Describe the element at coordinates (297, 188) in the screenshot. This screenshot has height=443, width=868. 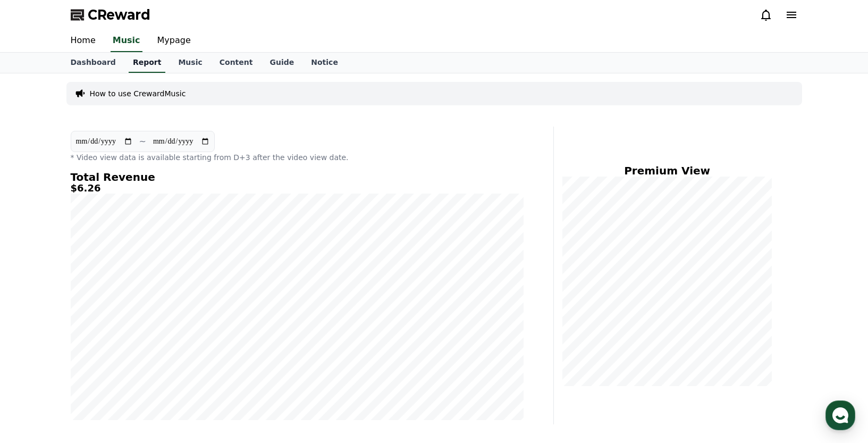
I see `h5: $6.26` at that location.